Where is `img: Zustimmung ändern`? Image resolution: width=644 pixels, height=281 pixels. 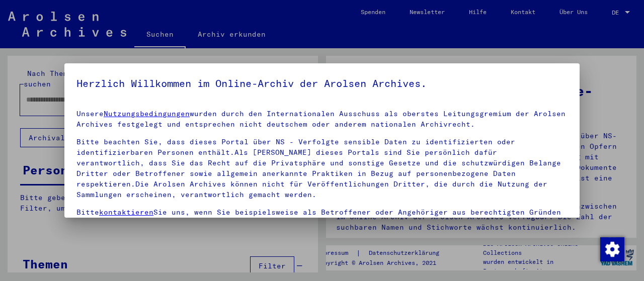 img: Zustimmung ändern is located at coordinates (612, 249).